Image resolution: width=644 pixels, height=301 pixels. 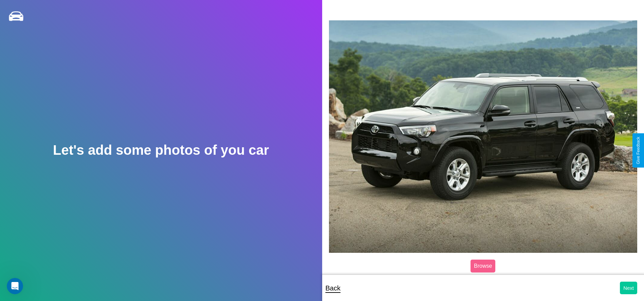 What do you see at coordinates (483, 266) in the screenshot?
I see `label: Browse` at bounding box center [483, 266].